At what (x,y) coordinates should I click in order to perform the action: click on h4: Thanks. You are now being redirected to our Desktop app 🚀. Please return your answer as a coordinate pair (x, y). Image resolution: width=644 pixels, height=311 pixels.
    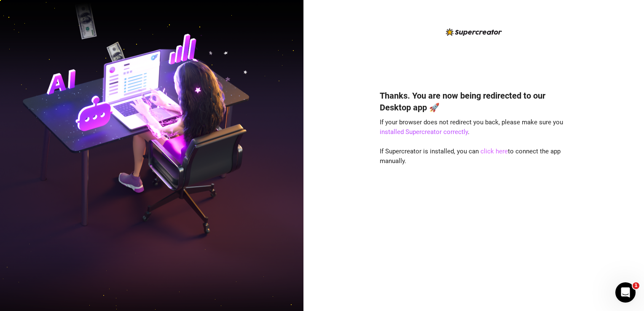
    Looking at the image, I should click on (473, 102).